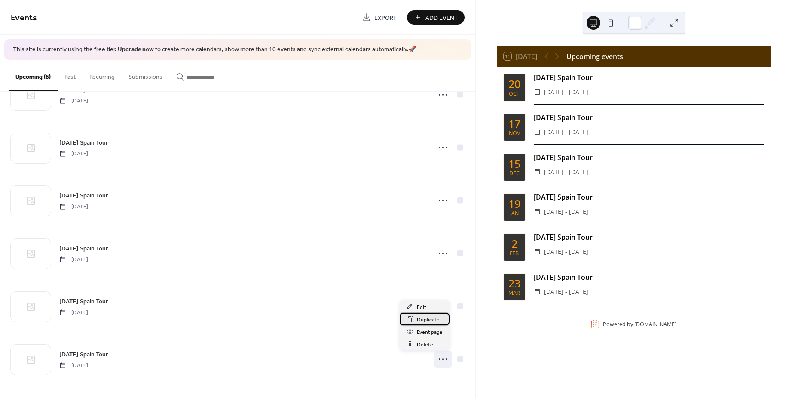 This screenshot has height=398, width=792. Describe the element at coordinates (515, 213) in the screenshot. I see `div: Jan` at that location.